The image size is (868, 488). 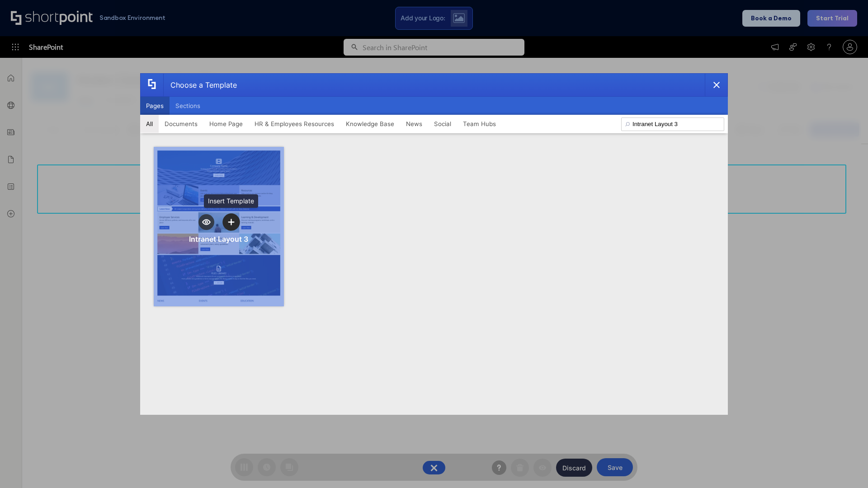 What do you see at coordinates (200, 85) in the screenshot?
I see `div: Choose a Template` at bounding box center [200, 85].